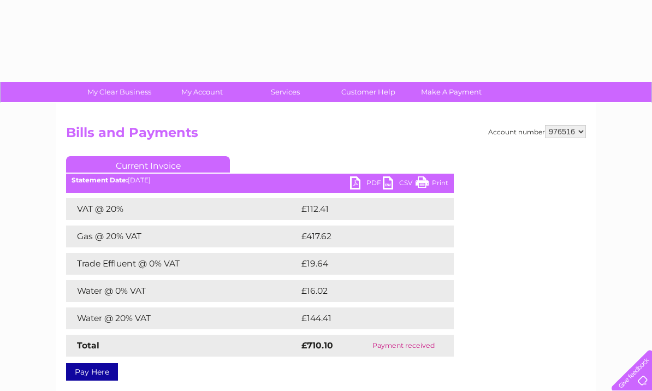 The image size is (652, 391). I want to click on a: My Account, so click(202, 92).